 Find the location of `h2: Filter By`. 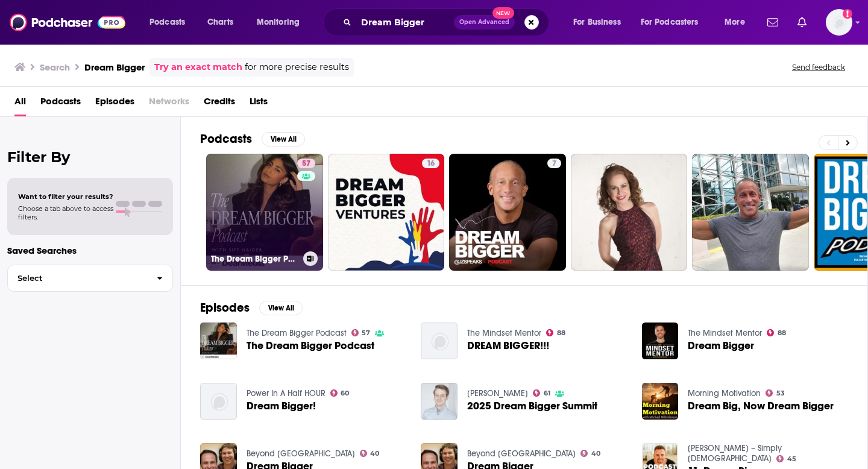

h2: Filter By is located at coordinates (90, 157).